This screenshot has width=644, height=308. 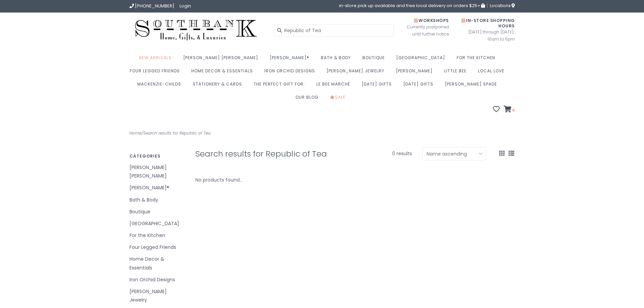 What do you see at coordinates (309, 99) in the screenshot?
I see `a: Our Blog` at bounding box center [309, 99].